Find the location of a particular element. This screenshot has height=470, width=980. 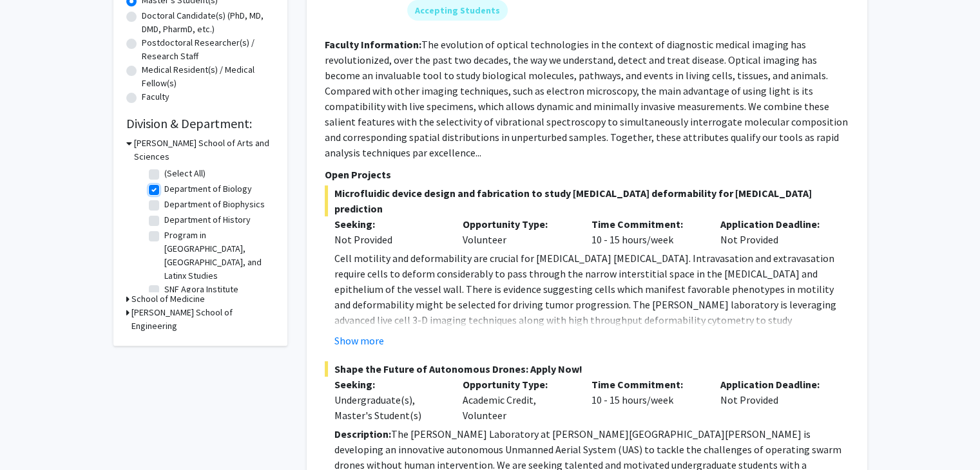

div: Undergraduate(s), Master's Student(s) is located at coordinates (389, 408).